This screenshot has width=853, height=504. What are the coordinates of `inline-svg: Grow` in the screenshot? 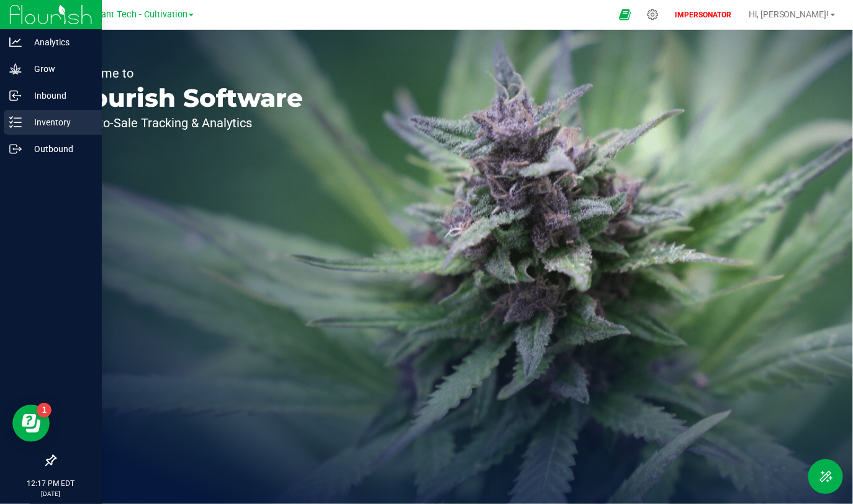 It's located at (15, 69).